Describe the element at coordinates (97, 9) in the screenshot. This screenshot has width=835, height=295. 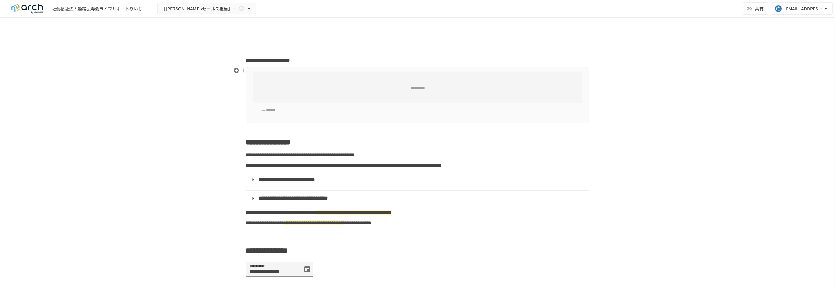
I see `div: 社会福祉法人姫路弘寿会ライフサポートひめじ` at that location.